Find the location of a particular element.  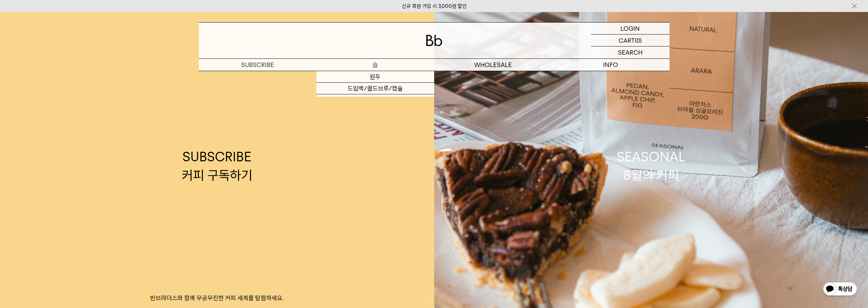

p: CART is located at coordinates (626, 40).